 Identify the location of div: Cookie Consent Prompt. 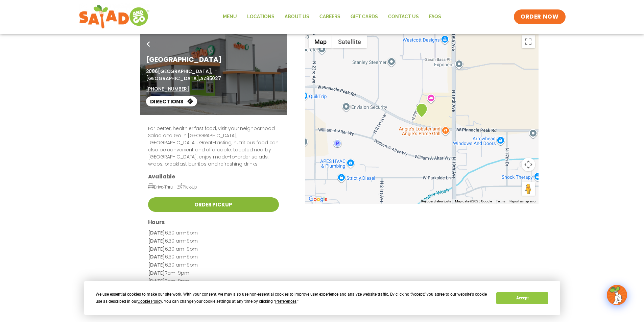
(322, 298).